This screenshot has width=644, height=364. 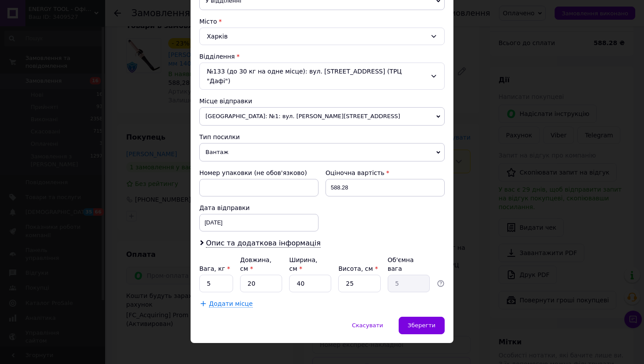 What do you see at coordinates (215, 269) in the screenshot?
I see `label: Вага, кг` at bounding box center [215, 269].